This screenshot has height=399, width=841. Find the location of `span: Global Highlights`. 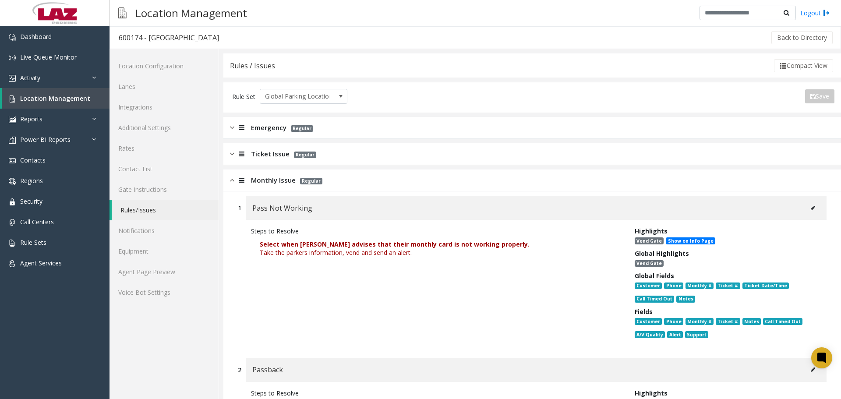

span: Global Highlights is located at coordinates (662, 253).